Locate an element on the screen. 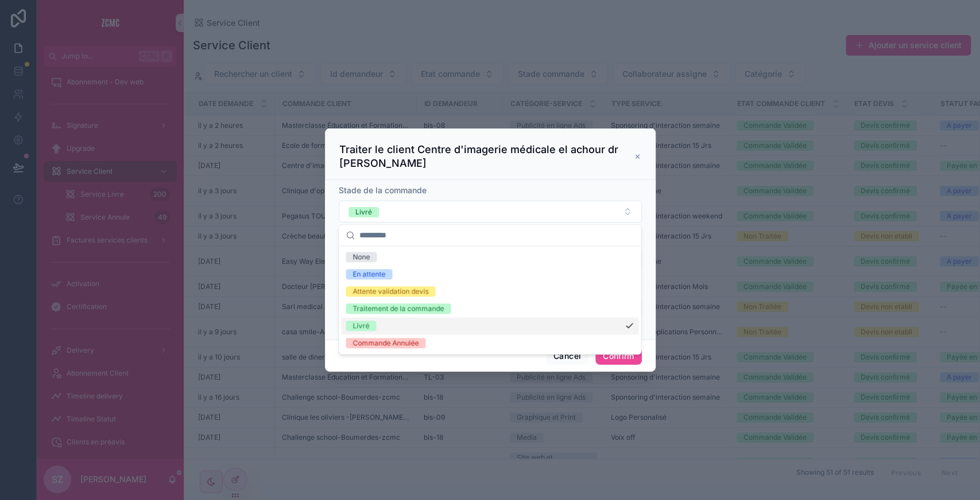 The height and width of the screenshot is (500, 980). div: Suggestions is located at coordinates (490, 300).